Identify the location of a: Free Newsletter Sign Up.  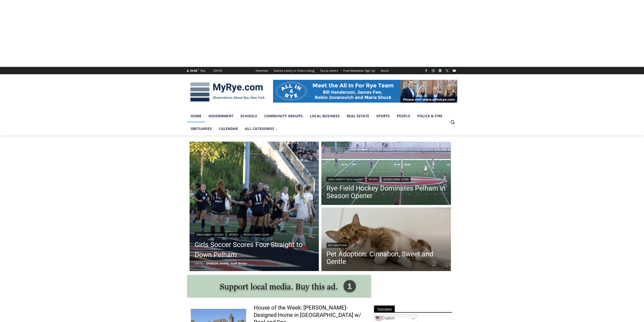
(359, 70).